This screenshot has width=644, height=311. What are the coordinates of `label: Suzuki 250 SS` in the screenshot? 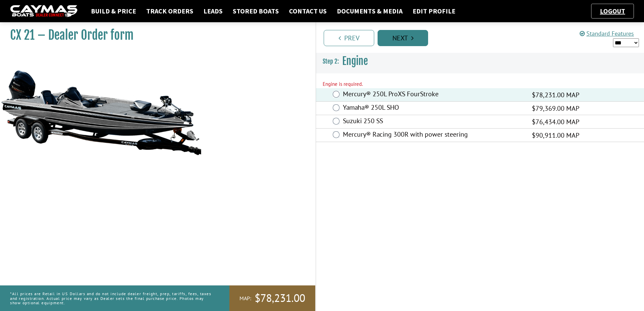 It's located at (433, 121).